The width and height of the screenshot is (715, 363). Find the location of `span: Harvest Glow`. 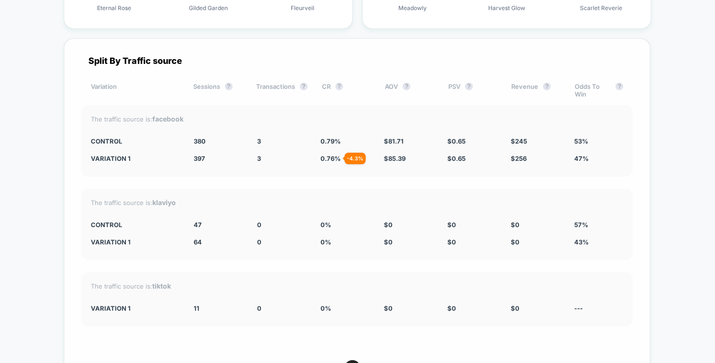

span: Harvest Glow is located at coordinates (507, 8).